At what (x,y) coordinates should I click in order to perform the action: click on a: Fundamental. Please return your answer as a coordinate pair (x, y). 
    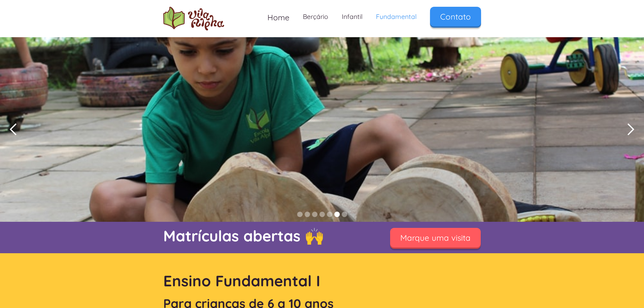
    Looking at the image, I should click on (396, 16).